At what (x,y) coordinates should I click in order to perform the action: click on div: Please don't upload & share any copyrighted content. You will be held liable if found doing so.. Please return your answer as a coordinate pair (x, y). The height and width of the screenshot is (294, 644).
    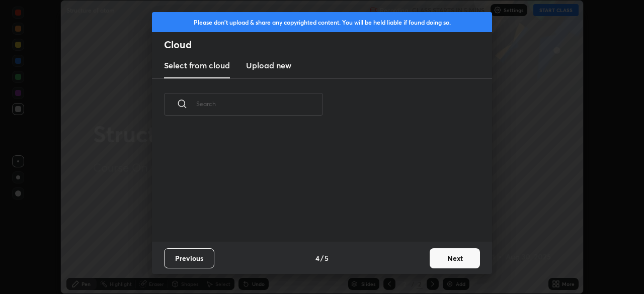
    Looking at the image, I should click on (322, 22).